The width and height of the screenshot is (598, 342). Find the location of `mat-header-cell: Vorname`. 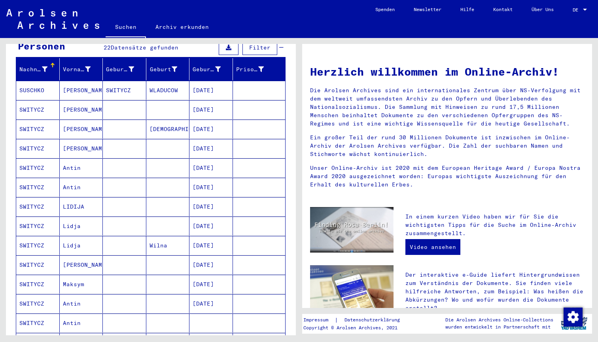

mat-header-cell: Vorname is located at coordinates (81, 69).